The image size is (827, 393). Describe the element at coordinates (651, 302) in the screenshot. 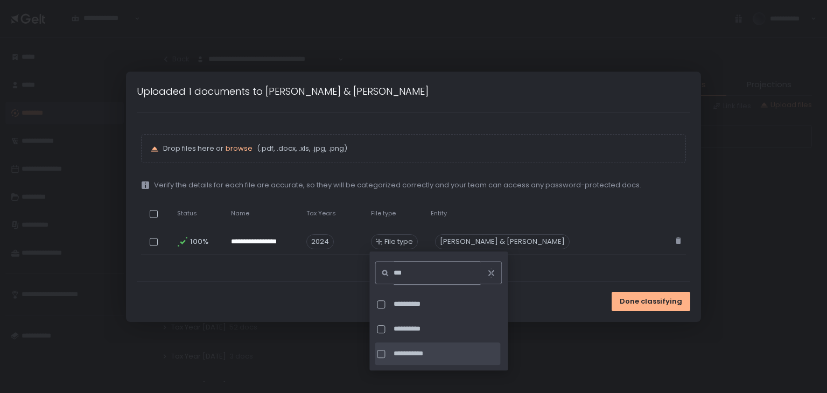

I see `span: Done classifying` at that location.